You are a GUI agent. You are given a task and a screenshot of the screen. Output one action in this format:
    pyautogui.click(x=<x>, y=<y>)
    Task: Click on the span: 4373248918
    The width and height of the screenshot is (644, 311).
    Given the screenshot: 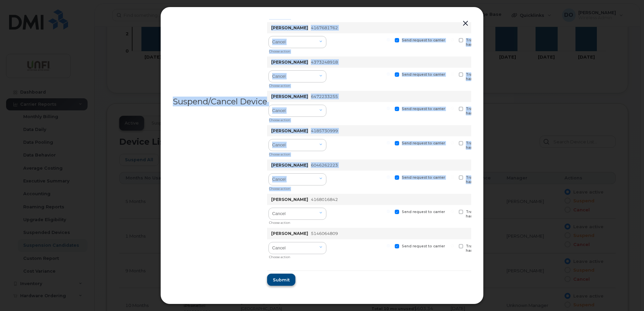 What is the action you would take?
    pyautogui.click(x=324, y=62)
    